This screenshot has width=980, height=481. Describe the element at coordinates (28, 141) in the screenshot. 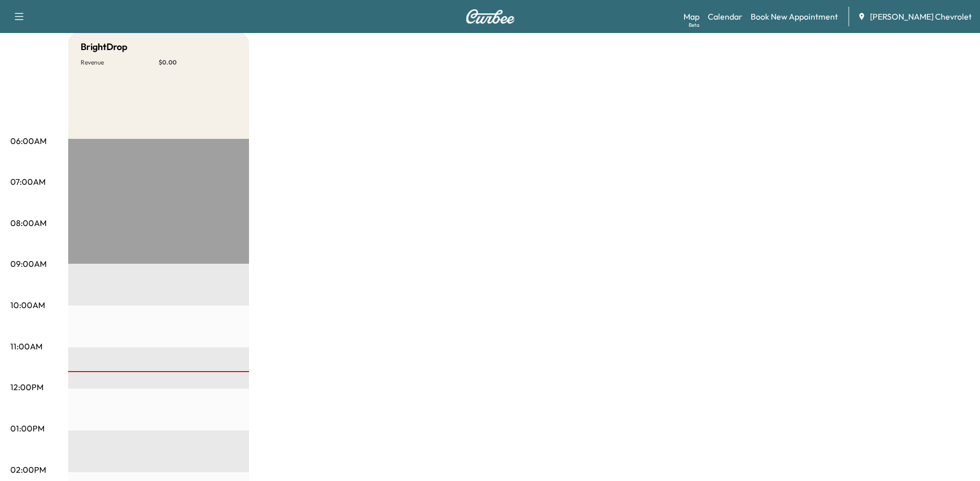

I see `p: 06:00AM` at that location.